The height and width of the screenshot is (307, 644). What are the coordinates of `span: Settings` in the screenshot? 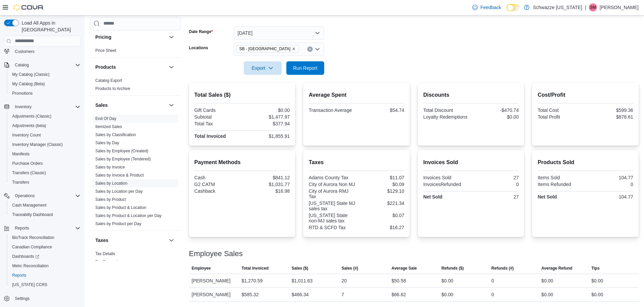 It's located at (22, 299).